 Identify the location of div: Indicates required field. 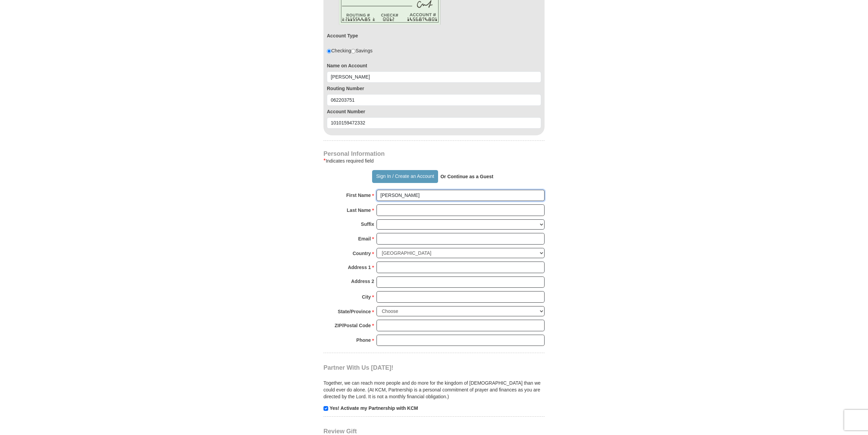
(434, 160).